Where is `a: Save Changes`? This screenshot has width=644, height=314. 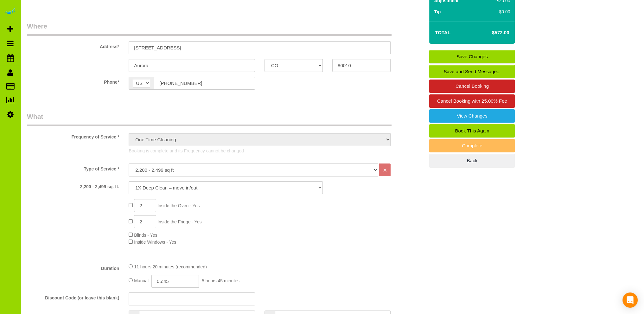
a: Save Changes is located at coordinates (472, 56).